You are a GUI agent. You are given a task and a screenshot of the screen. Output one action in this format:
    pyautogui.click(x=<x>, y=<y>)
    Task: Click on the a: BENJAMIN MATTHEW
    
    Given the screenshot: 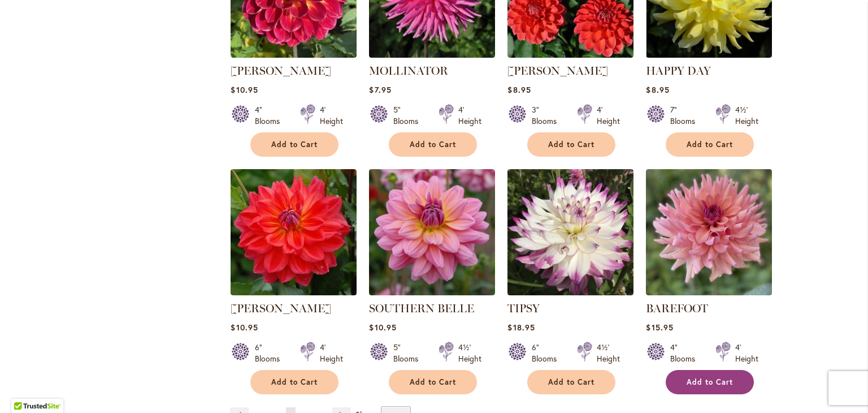 What is the action you would take?
    pyautogui.click(x=570, y=55)
    